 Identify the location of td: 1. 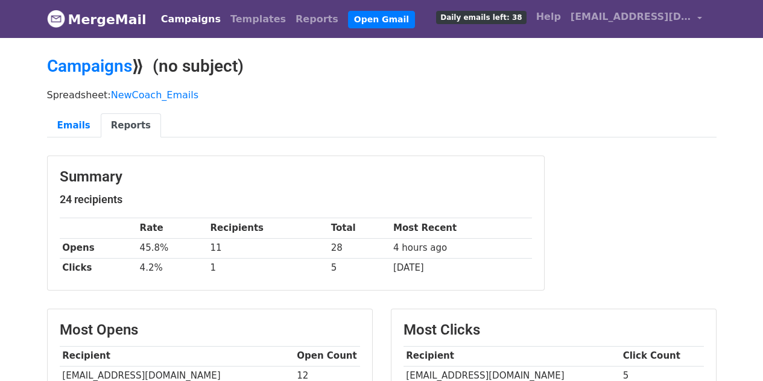
(268, 268).